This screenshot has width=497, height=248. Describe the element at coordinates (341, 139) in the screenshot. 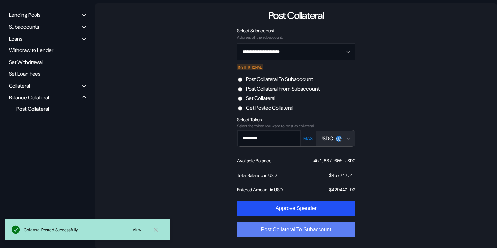

I see `img: svg+xml,%3c` at that location.